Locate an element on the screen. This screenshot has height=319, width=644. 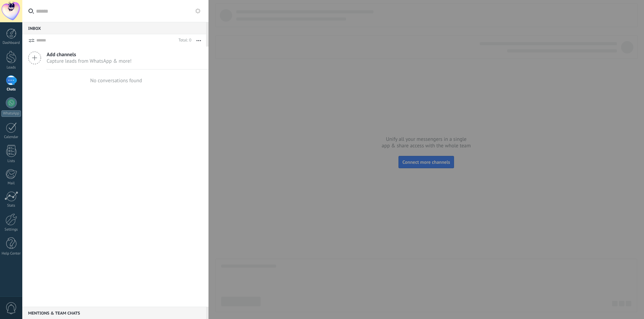
div: Total: 0 is located at coordinates (183, 40).